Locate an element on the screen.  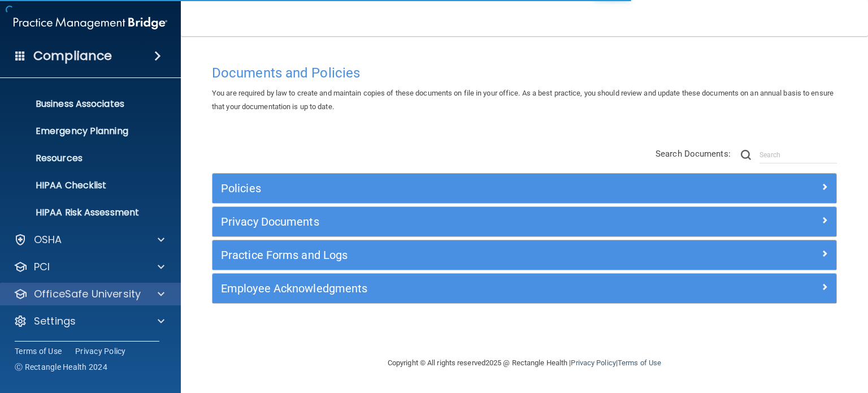
h5: Practice Forms and Logs is located at coordinates (446, 255).